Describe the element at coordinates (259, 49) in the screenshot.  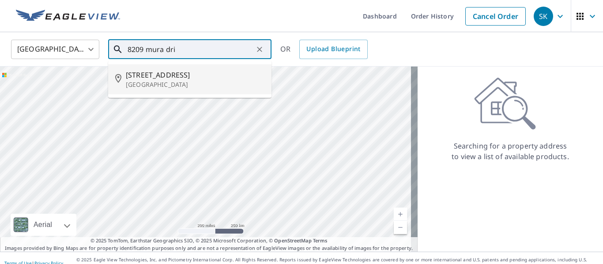
I see `button: Clear` at that location.